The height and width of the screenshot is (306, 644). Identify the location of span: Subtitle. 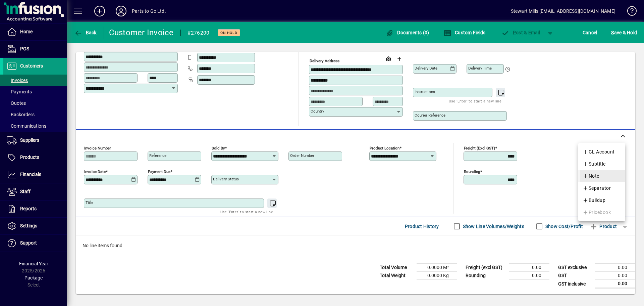
(594, 164).